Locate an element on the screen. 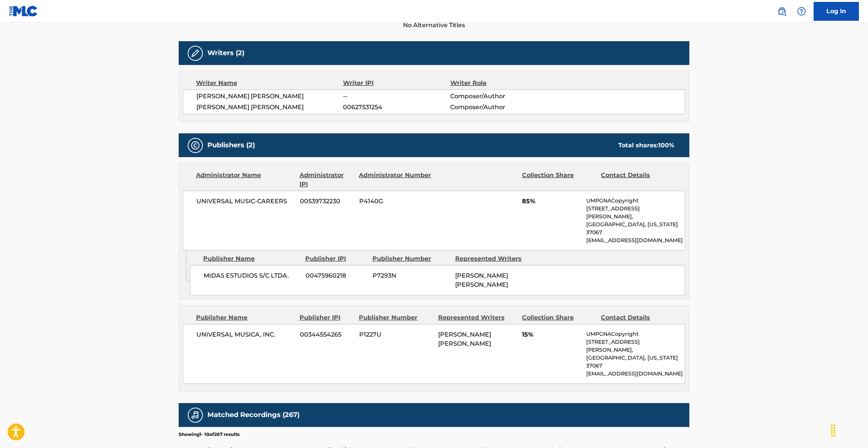 This screenshot has height=448, width=868. span: 00475960218 is located at coordinates (337, 276).